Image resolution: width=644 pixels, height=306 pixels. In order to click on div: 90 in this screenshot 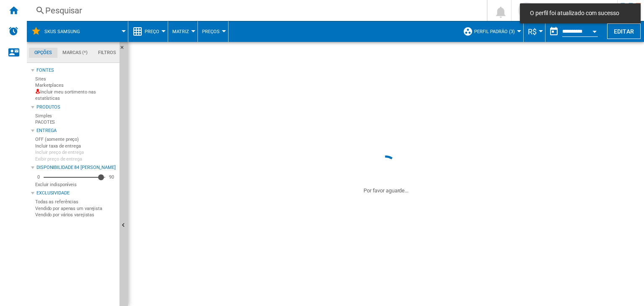, I will do `click(112, 177)`.